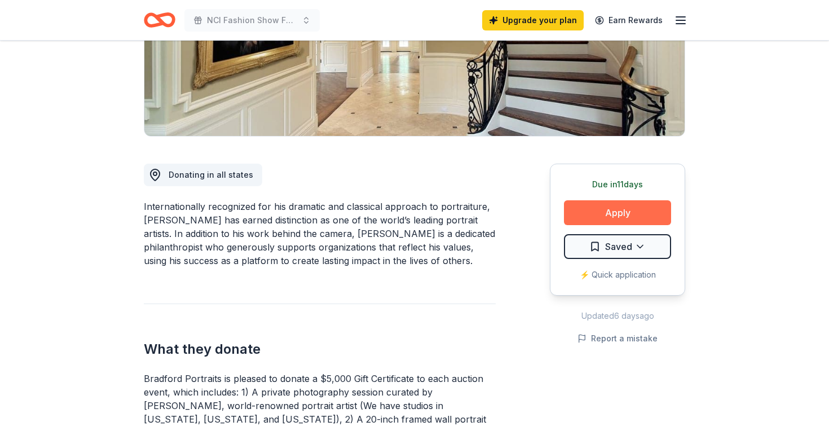  Describe the element at coordinates (533, 20) in the screenshot. I see `a: Upgrade your plan` at that location.